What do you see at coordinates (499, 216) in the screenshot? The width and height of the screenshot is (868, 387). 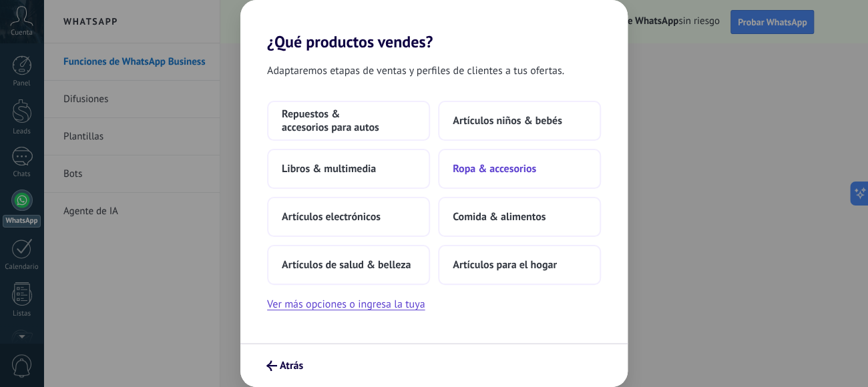 I see `span: Comida & alimentos` at bounding box center [499, 216].